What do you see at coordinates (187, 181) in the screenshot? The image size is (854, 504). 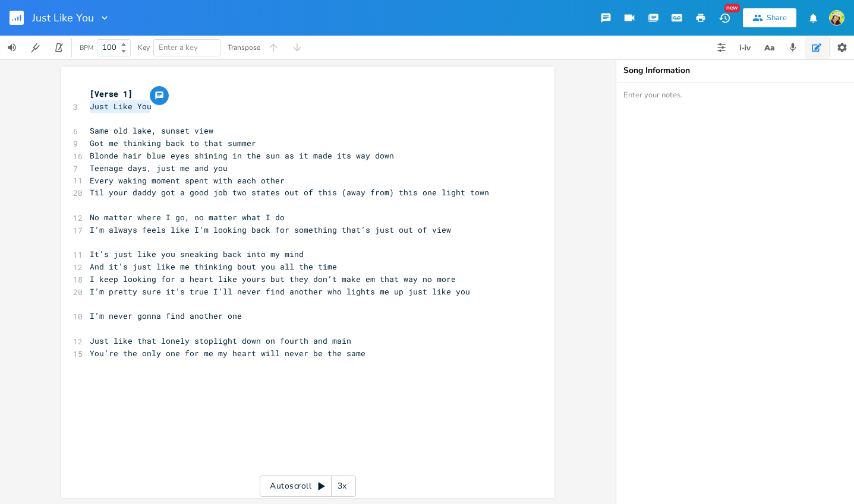 I see `span: Every waking moment spent with each other` at bounding box center [187, 181].